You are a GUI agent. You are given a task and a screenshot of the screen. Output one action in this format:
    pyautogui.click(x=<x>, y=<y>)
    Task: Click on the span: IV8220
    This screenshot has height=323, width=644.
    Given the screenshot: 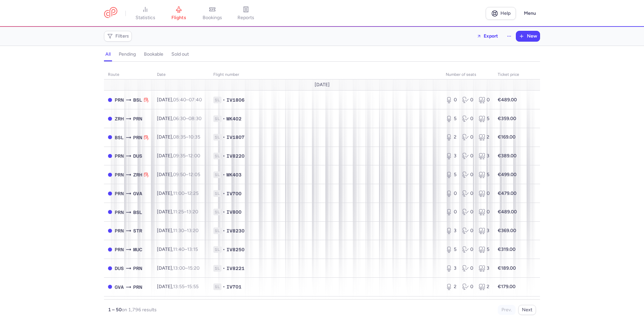 What is the action you would take?
    pyautogui.click(x=236, y=156)
    